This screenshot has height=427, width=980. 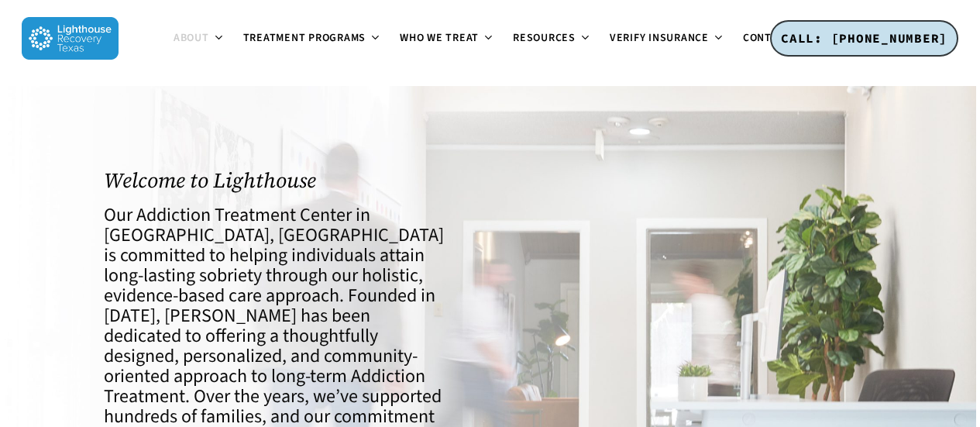 I want to click on span: Who We Treat, so click(x=439, y=38).